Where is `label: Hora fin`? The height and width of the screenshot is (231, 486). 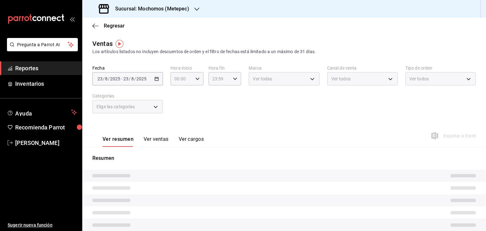
label: Hora fin is located at coordinates (225, 68).